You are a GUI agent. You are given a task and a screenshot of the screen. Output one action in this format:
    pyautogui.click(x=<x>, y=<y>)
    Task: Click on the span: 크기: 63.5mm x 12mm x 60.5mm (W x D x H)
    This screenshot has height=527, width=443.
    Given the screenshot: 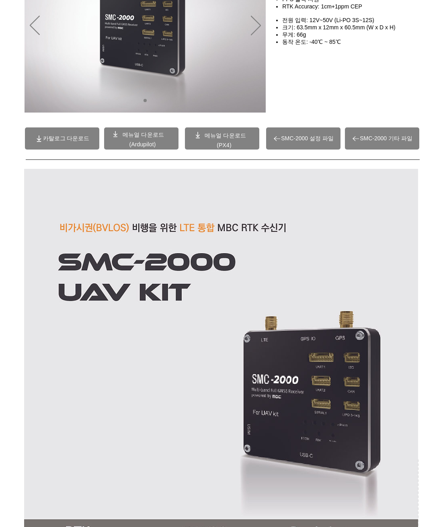 What is the action you would take?
    pyautogui.click(x=339, y=27)
    